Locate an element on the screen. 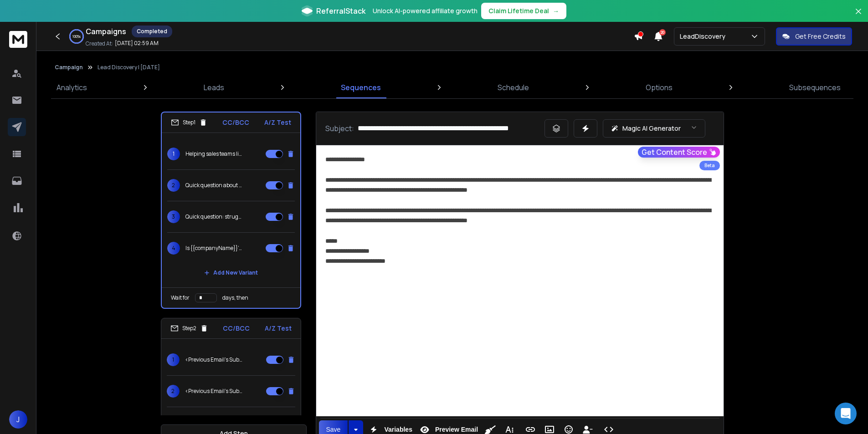 The height and width of the screenshot is (434, 868). p: 100 % is located at coordinates (77, 36).